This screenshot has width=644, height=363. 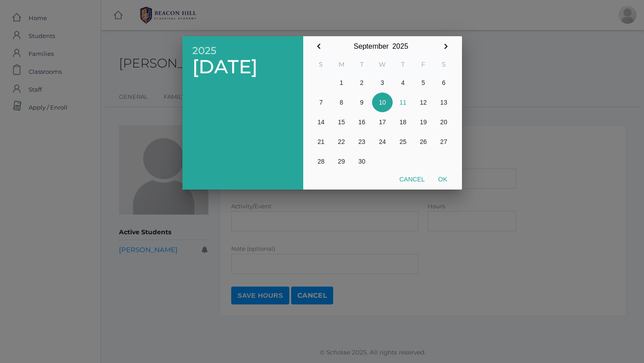 I want to click on button: 13, so click(x=443, y=102).